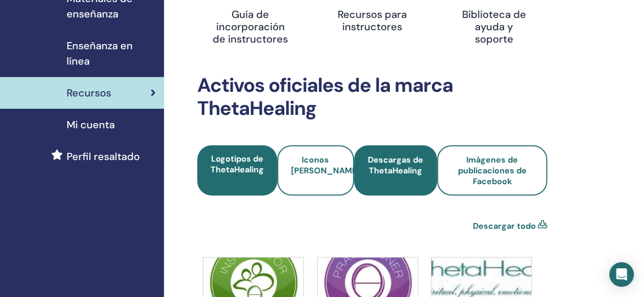  What do you see at coordinates (494, 27) in the screenshot?
I see `h4: Biblioteca de ayuda y soporte` at bounding box center [494, 27].